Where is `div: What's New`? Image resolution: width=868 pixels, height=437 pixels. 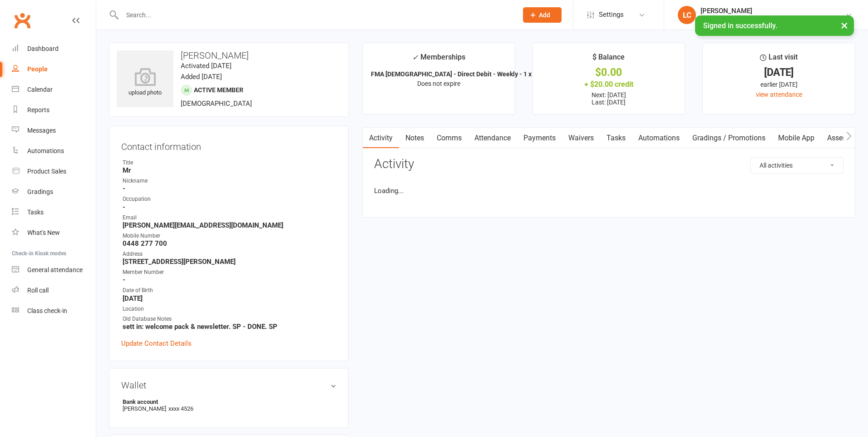
div: What's New is located at coordinates (43, 232).